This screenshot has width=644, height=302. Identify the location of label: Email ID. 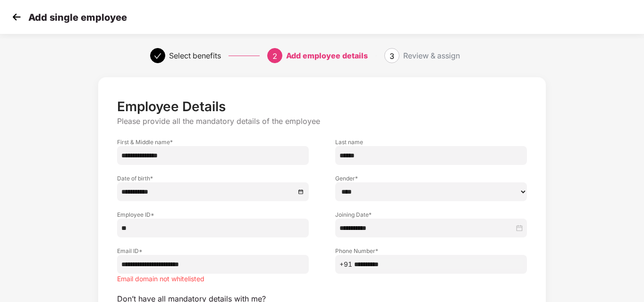
(213, 251).